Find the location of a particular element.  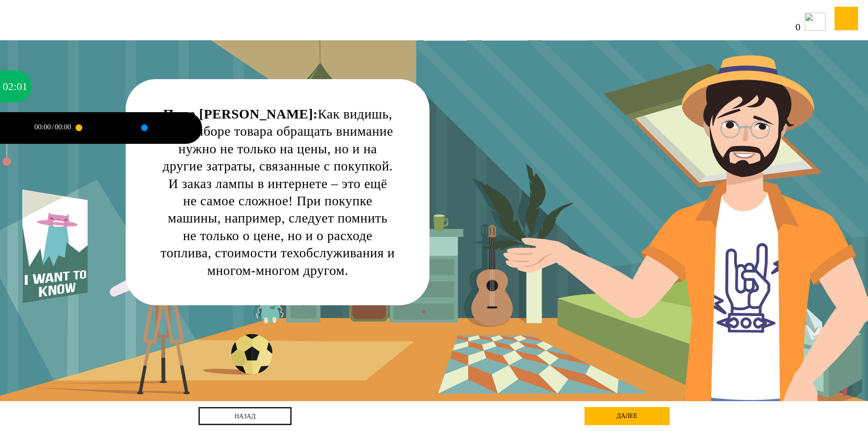

span: 0 is located at coordinates (798, 27).